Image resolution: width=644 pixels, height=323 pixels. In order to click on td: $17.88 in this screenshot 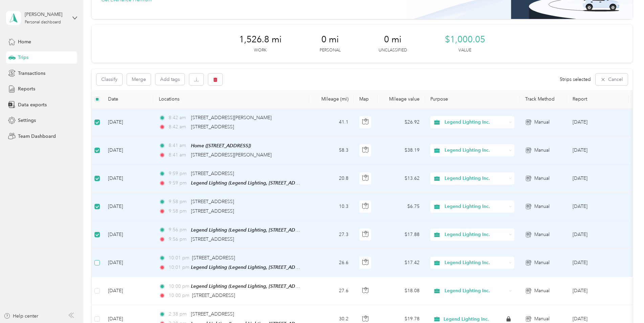, I will do `click(401, 235)`.